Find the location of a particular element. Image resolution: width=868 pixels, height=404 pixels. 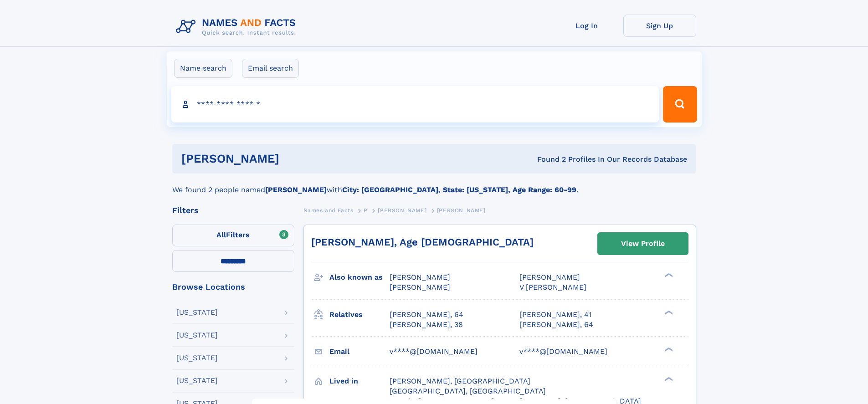

label: Name search is located at coordinates (203, 69).